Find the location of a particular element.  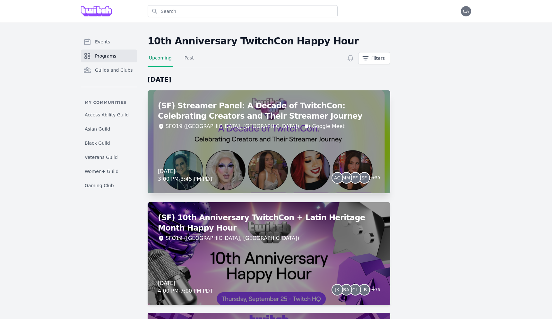

h2: (SF) 10th Anniversary TwitchCon + Latin Heritage Month Happy Hour is located at coordinates (269, 223).